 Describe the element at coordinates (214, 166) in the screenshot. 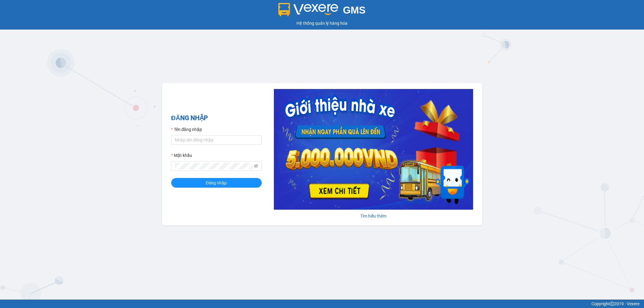

I see `input: Mật khẩu` at that location.